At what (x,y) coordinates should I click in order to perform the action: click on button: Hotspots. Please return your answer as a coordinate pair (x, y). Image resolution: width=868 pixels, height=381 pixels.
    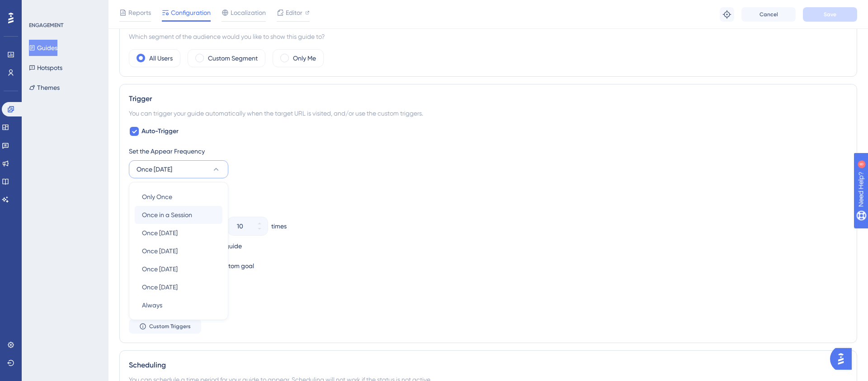
    Looking at the image, I should click on (45, 68).